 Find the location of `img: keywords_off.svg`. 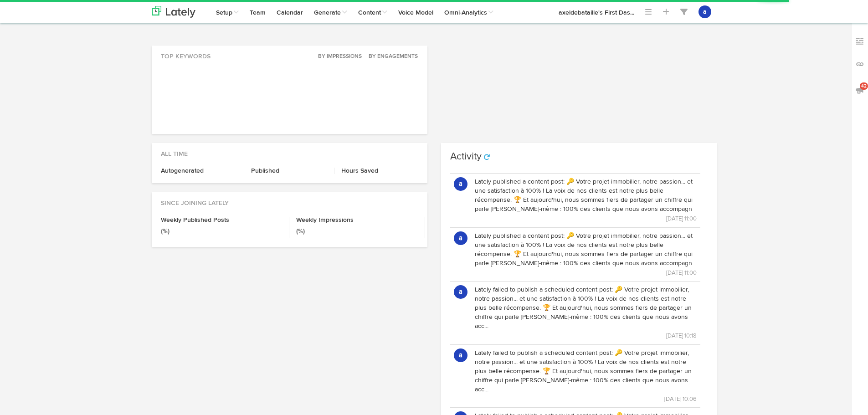

img: keywords_off.svg is located at coordinates (860, 41).